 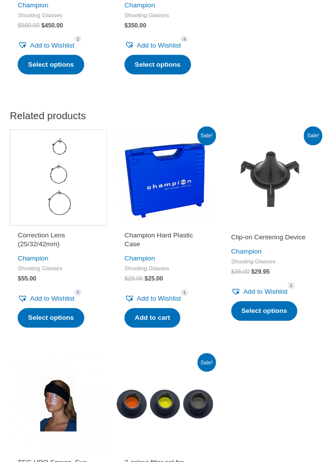 I want to click on bdi: 500.00, so click(x=28, y=25).